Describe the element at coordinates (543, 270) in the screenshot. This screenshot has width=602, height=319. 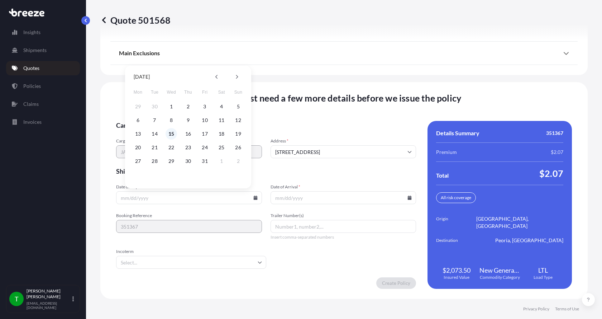
I see `span: LTL` at that location.